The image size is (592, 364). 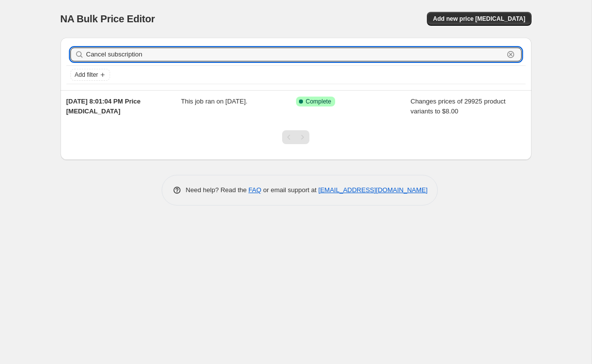 I want to click on span: Add filter, so click(x=86, y=75).